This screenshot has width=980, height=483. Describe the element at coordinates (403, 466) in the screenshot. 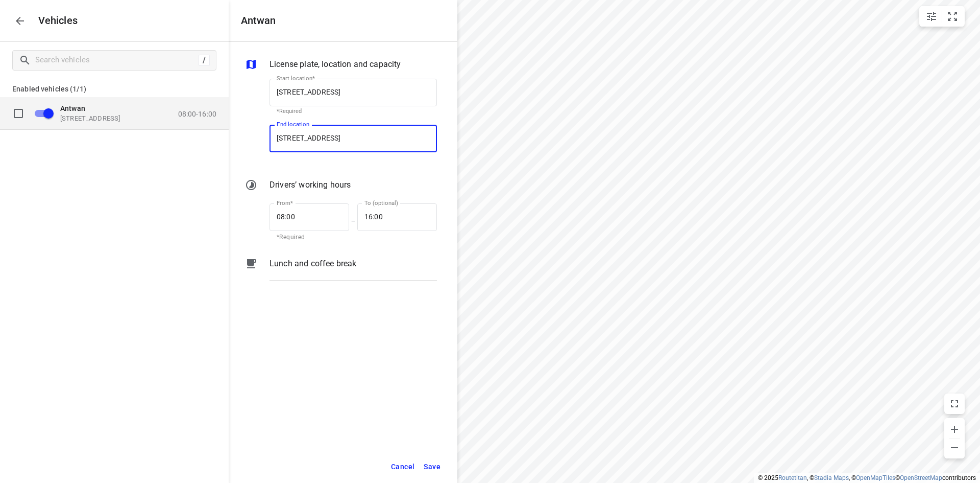

I see `span: Cancel` at that location.